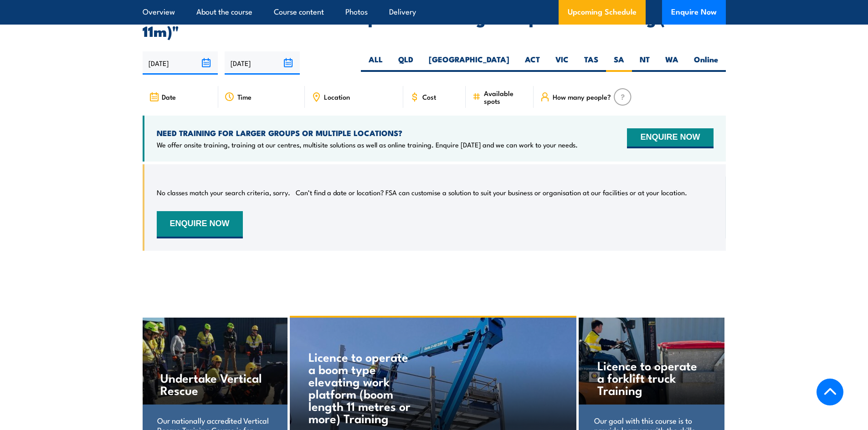 This screenshot has width=868, height=430. Describe the element at coordinates (224, 193) in the screenshot. I see `p: No classes match your search criteria, sorry.` at that location.